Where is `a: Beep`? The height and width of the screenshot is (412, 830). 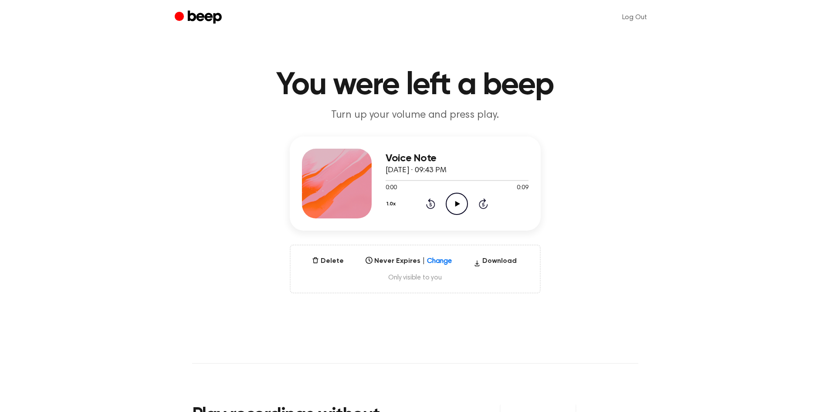 a: Beep is located at coordinates (199, 17).